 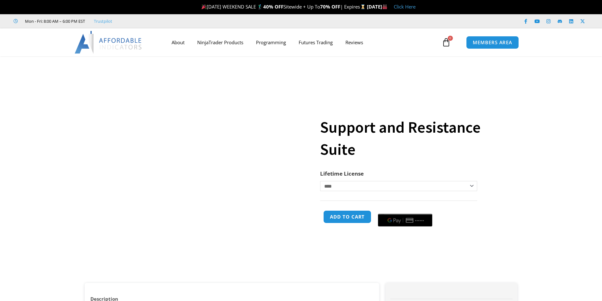 I want to click on strong: 40% OFF, so click(x=274, y=7).